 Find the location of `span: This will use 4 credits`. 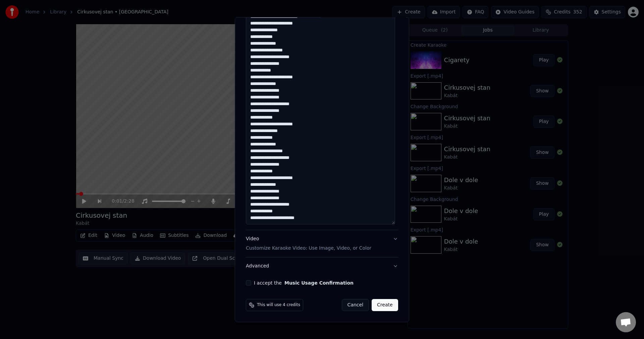

span: This will use 4 credits is located at coordinates (279, 305).